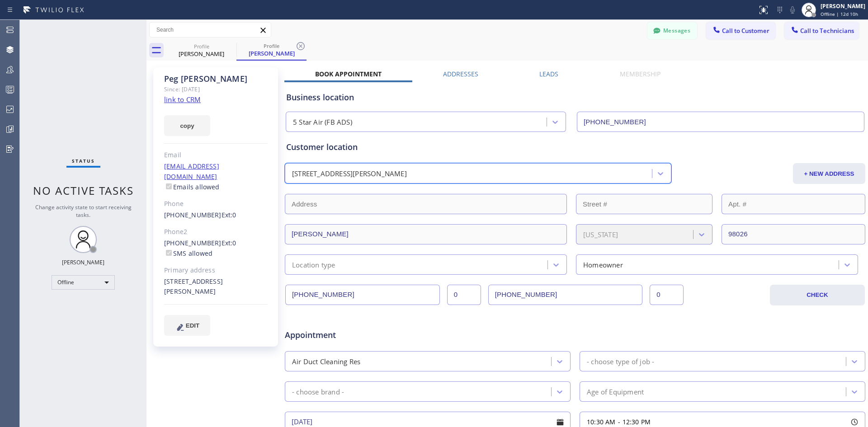 The height and width of the screenshot is (427, 868). I want to click on input: Phone Number 2, so click(565, 294).